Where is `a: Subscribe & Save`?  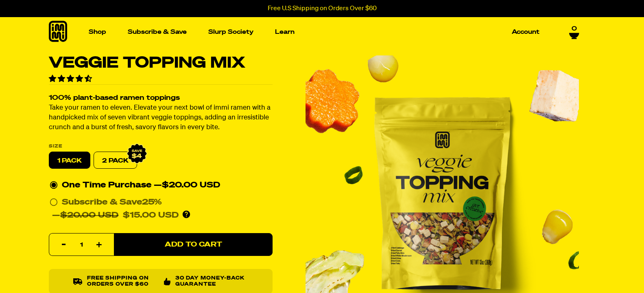
a: Subscribe & Save is located at coordinates (157, 32).